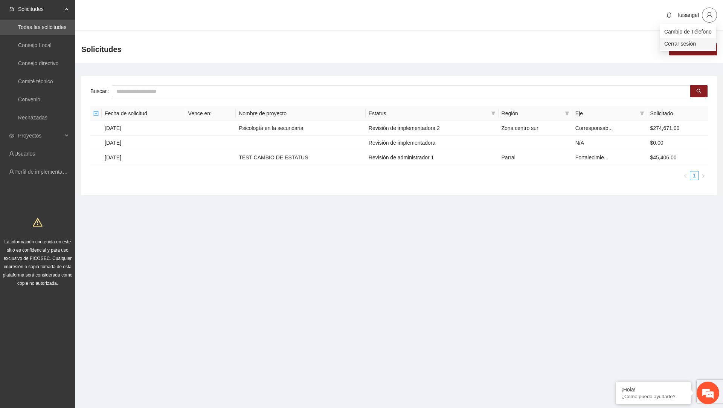  What do you see at coordinates (677, 143) in the screenshot?
I see `td: $0.00` at bounding box center [677, 143].